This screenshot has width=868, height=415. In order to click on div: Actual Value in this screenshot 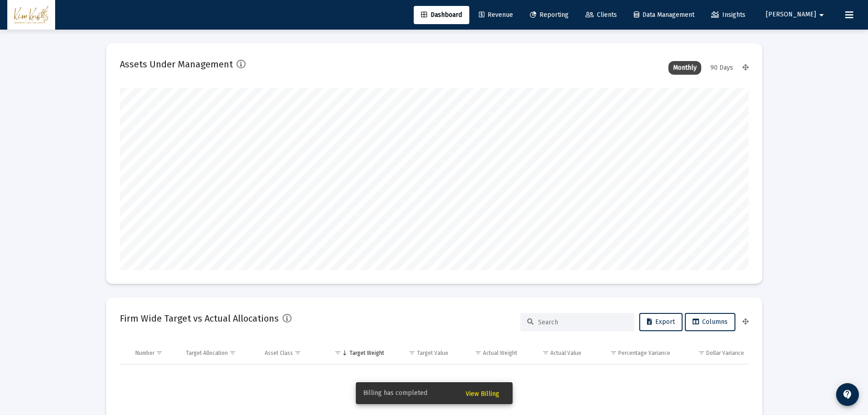, I will do `click(565, 353)`.